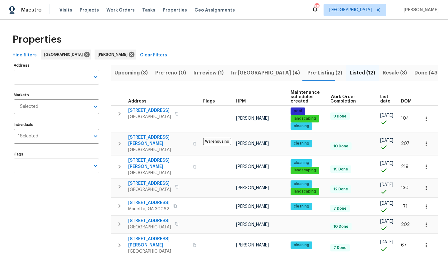 The height and width of the screenshot is (253, 448). What do you see at coordinates (25, 55) in the screenshot?
I see `span: Hide filters` at bounding box center [25, 55].